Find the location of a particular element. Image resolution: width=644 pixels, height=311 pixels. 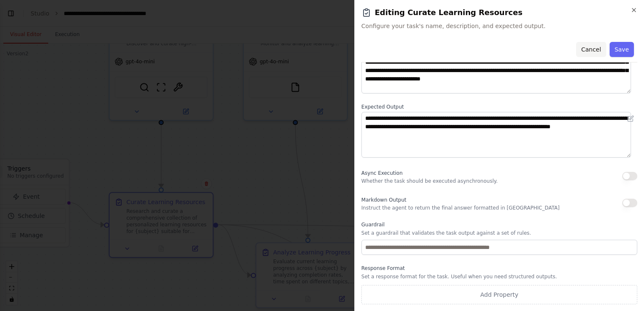

label: Guardrail is located at coordinates (499, 225).